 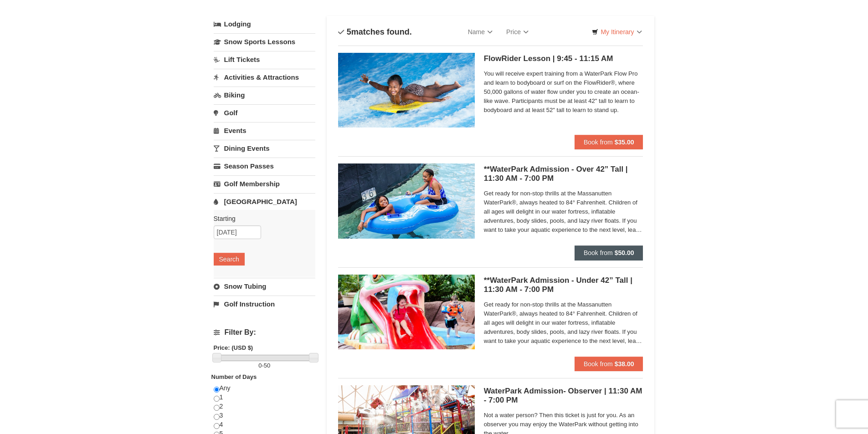 I want to click on strong: Number of Days, so click(x=234, y=377).